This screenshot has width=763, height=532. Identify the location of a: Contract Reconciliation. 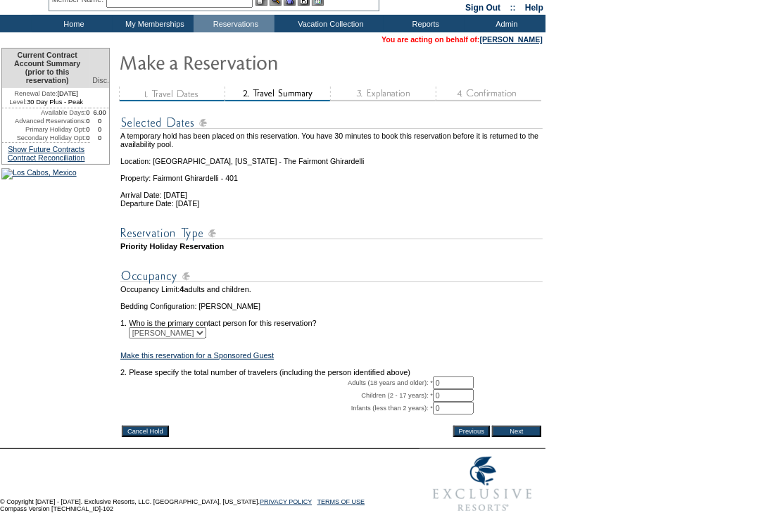
(46, 158).